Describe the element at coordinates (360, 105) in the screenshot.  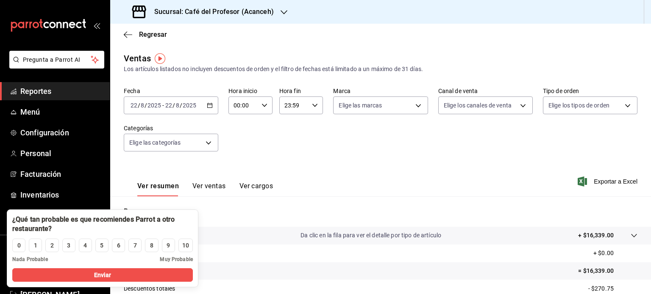
I see `span: Elige las marcas` at that location.